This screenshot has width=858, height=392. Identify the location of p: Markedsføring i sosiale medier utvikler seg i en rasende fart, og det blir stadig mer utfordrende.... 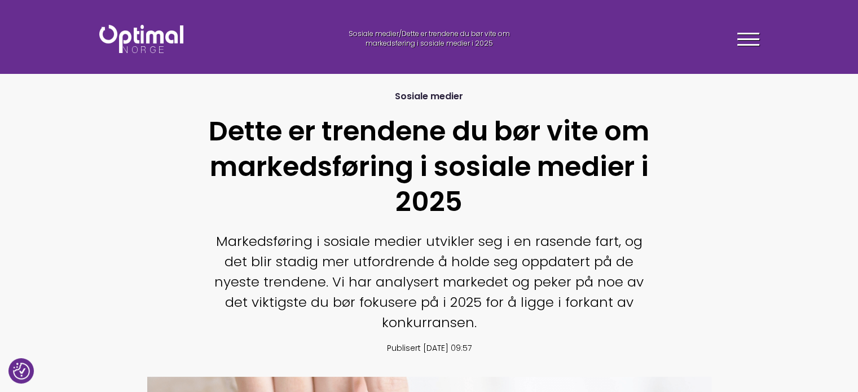
(429, 282).